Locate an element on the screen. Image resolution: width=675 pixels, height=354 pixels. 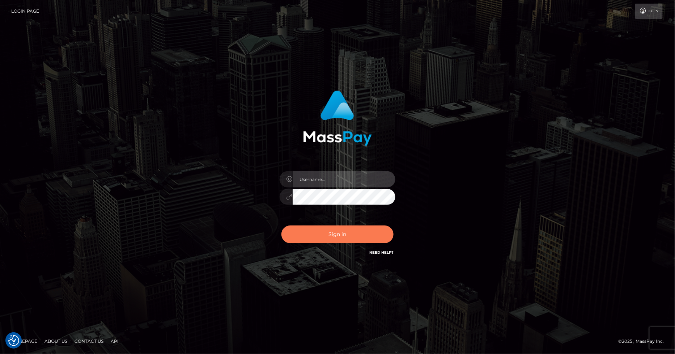
a: Login Page is located at coordinates (25, 11).